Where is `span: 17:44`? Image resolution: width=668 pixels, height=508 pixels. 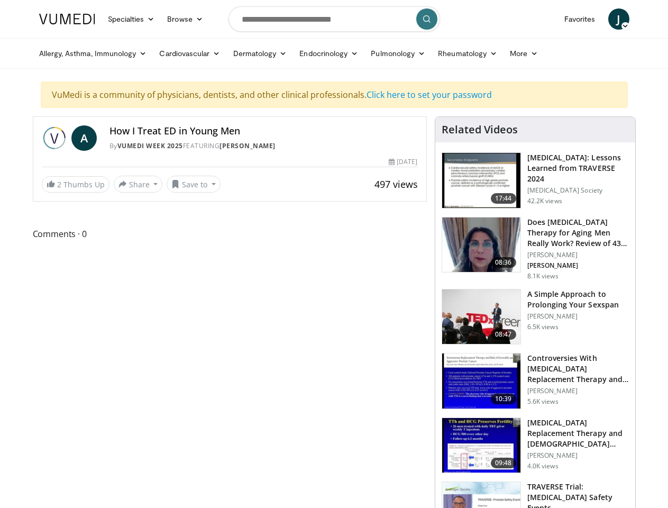
span: 17:44 is located at coordinates (504, 198).